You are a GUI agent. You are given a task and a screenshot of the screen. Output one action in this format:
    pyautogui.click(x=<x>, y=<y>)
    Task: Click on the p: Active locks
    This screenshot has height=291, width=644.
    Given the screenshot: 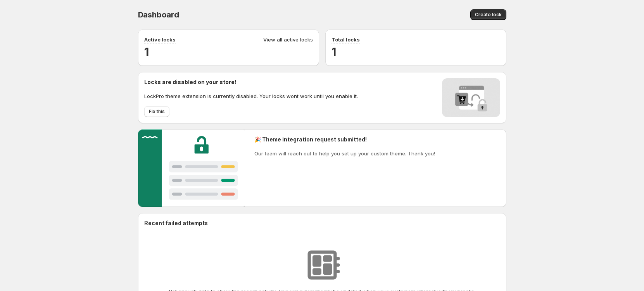 What is the action you would take?
    pyautogui.click(x=159, y=39)
    